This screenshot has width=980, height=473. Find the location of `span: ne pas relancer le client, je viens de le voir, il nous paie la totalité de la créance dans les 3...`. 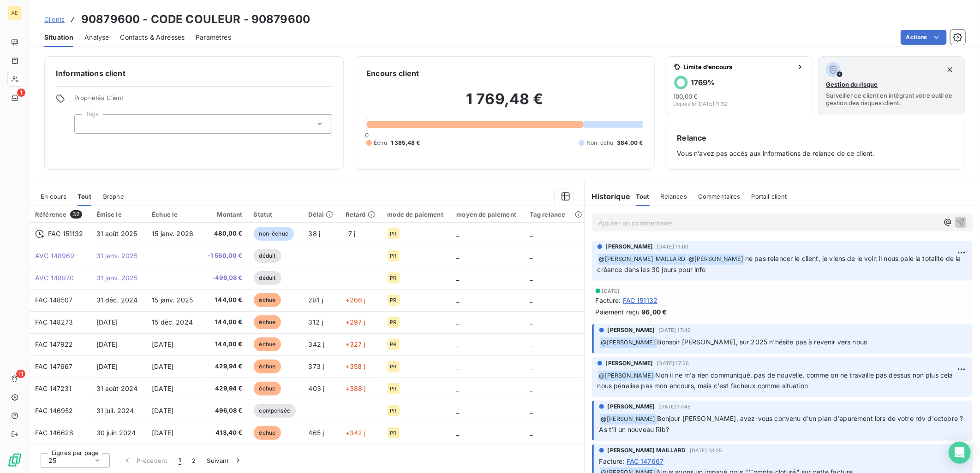

span: ne pas relancer le client, je viens de le voir, il nous paie la totalité de la créance dans les 3... is located at coordinates (780, 263).